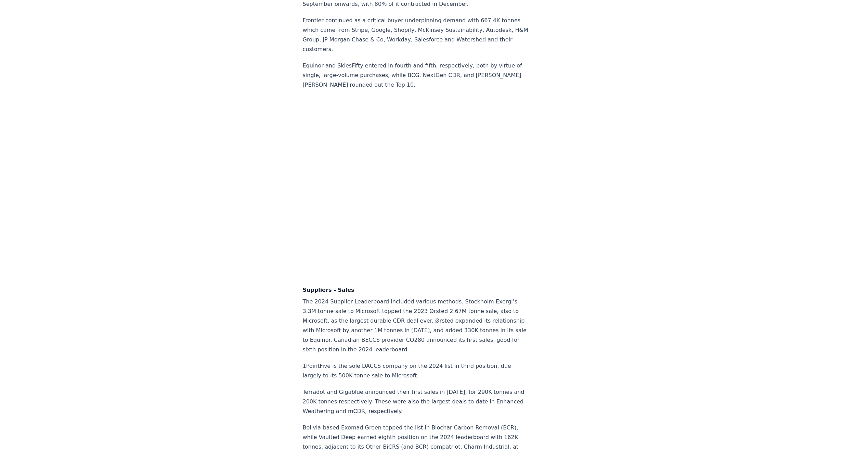 This screenshot has height=450, width=868. I want to click on h4: Suppliers - Sales, so click(416, 290).